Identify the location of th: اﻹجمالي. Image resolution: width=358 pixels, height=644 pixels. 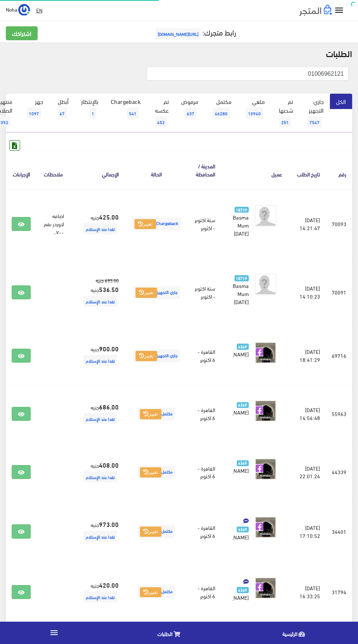
(97, 170).